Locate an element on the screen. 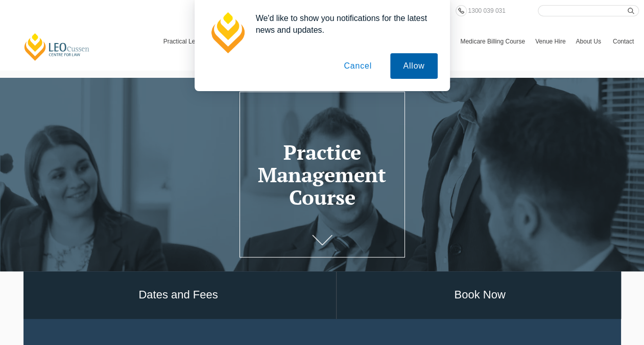 The image size is (644, 345). a: Dates and Fees is located at coordinates (178, 295).